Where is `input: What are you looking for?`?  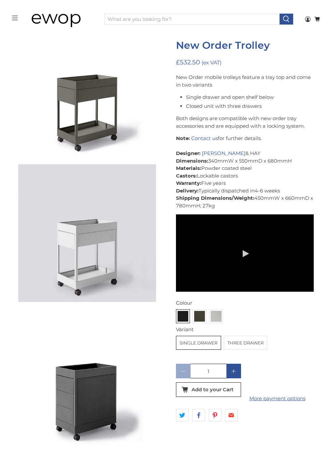 input: What are you looking for? is located at coordinates (192, 19).